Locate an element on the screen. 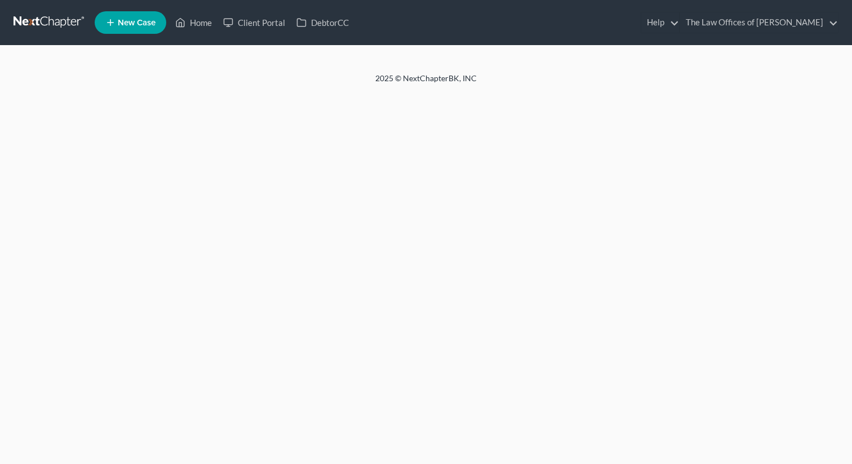 The image size is (852, 464). a: Help is located at coordinates (660, 23).